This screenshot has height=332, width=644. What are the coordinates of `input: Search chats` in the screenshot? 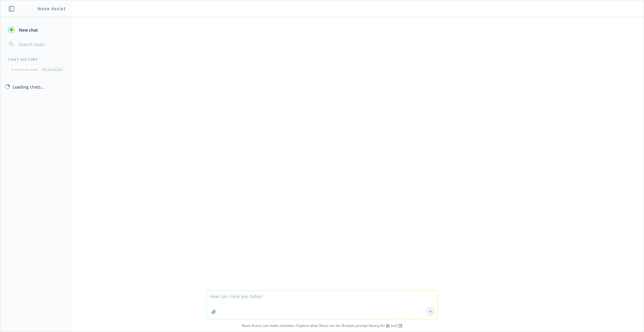 It's located at (42, 44).